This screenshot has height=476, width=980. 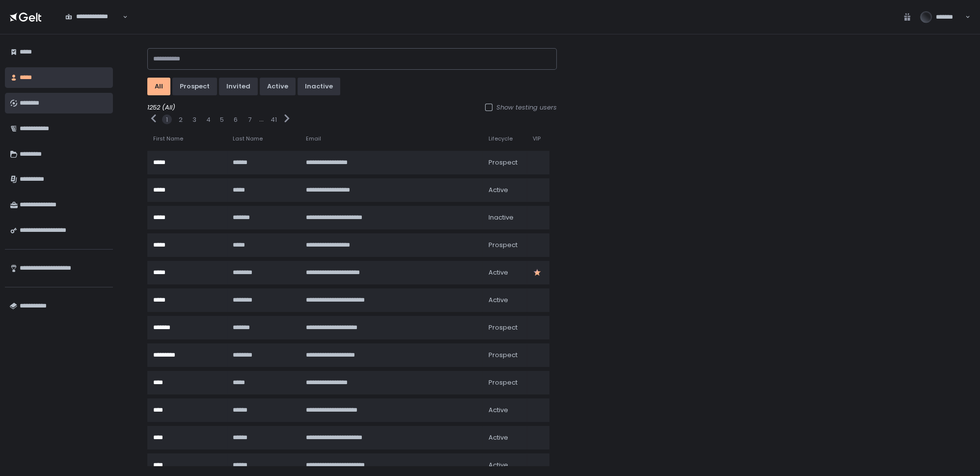 What do you see at coordinates (222, 120) in the screenshot?
I see `div: 5` at bounding box center [222, 120].